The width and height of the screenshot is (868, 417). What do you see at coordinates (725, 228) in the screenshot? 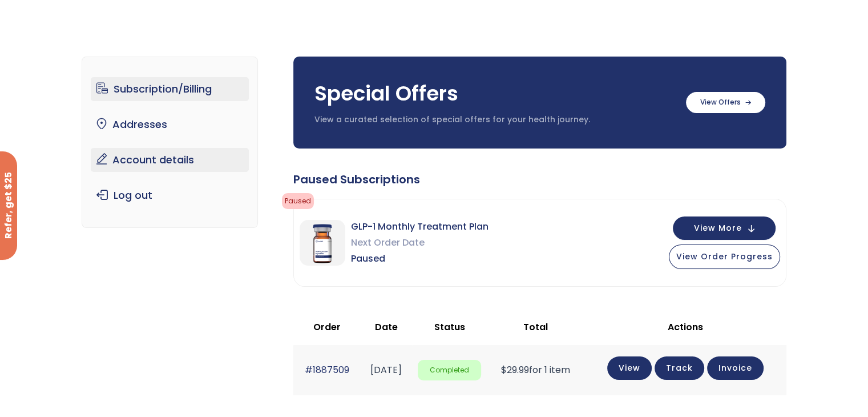
I see `button: View More` at bounding box center [725, 228].